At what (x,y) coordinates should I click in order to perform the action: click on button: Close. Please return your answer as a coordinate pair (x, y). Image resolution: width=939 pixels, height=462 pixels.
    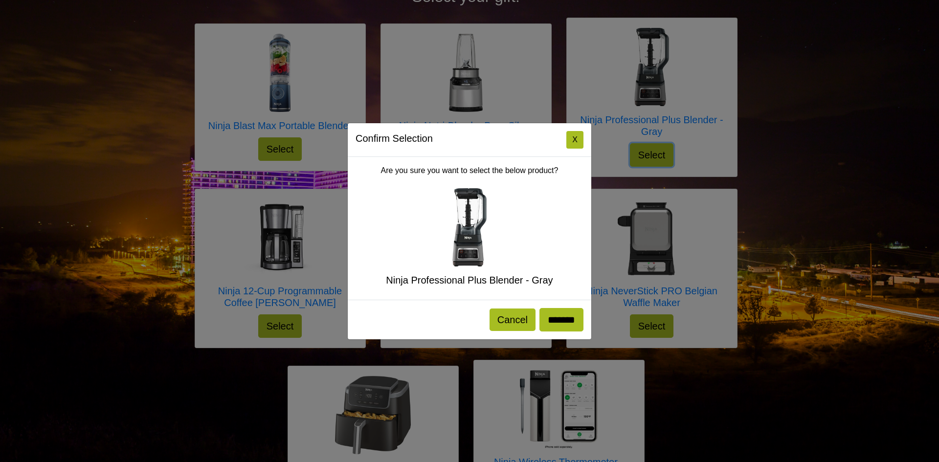
    Looking at the image, I should click on (575, 140).